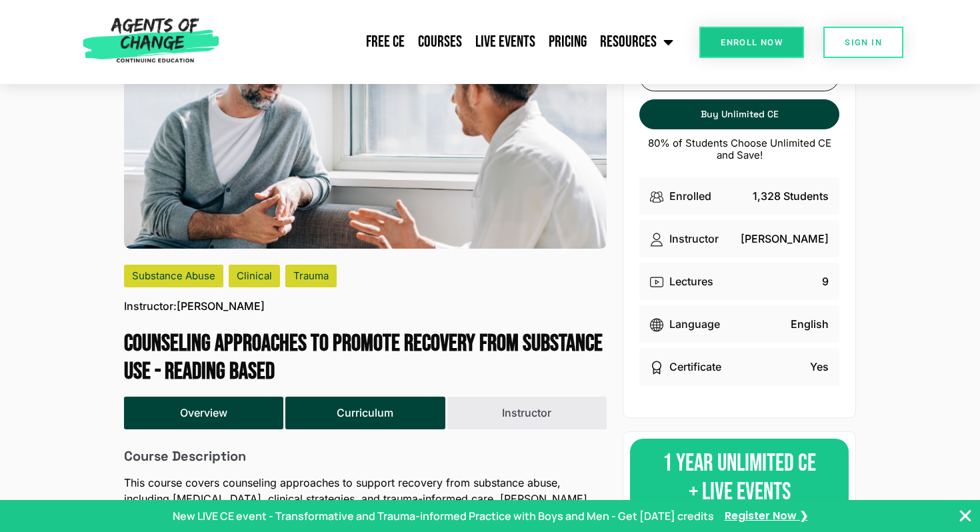 The width and height of the screenshot is (980, 532). Describe the element at coordinates (690, 196) in the screenshot. I see `p: Enrolled` at that location.